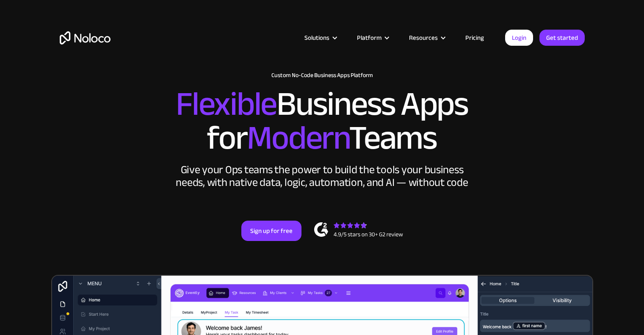  What do you see at coordinates (322, 121) in the screenshot?
I see `h2: Business Apps for Teams` at bounding box center [322, 121].